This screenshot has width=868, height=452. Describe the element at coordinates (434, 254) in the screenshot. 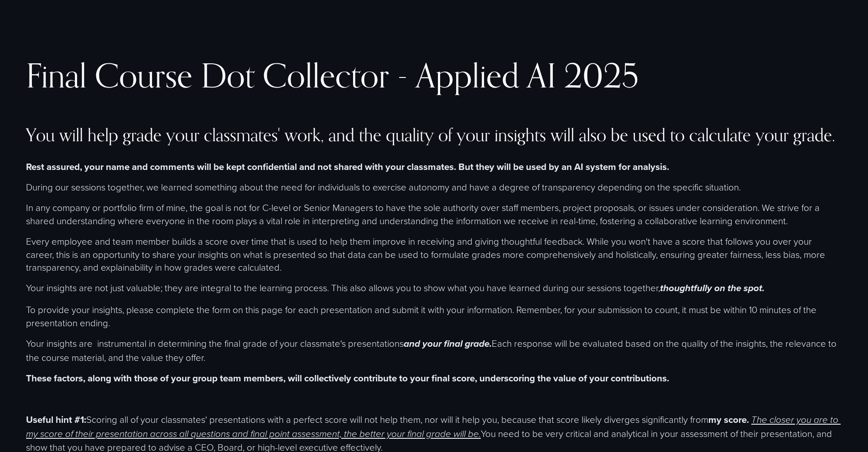

I see `p: Every employee and team member builds a score over time that is used to help them improve in rece...` at that location.